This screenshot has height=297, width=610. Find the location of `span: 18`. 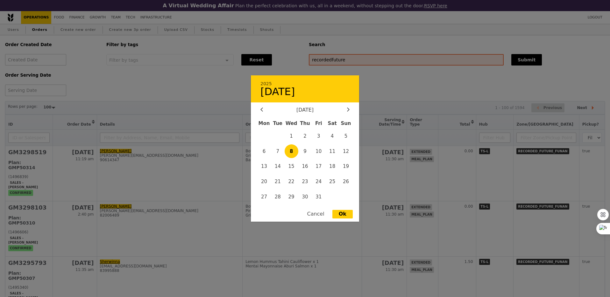

span: 18 is located at coordinates (332, 166).